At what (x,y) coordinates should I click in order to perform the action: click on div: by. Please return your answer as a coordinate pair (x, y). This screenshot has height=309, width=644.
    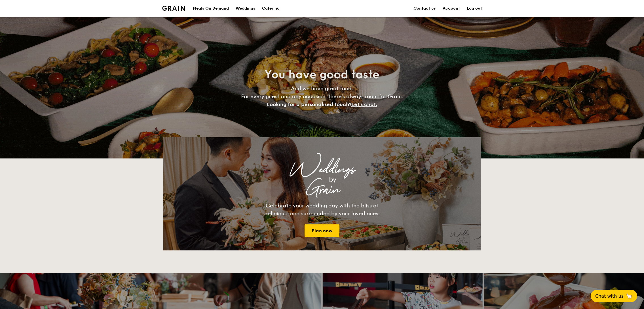
    Looking at the image, I should click on (333, 180).